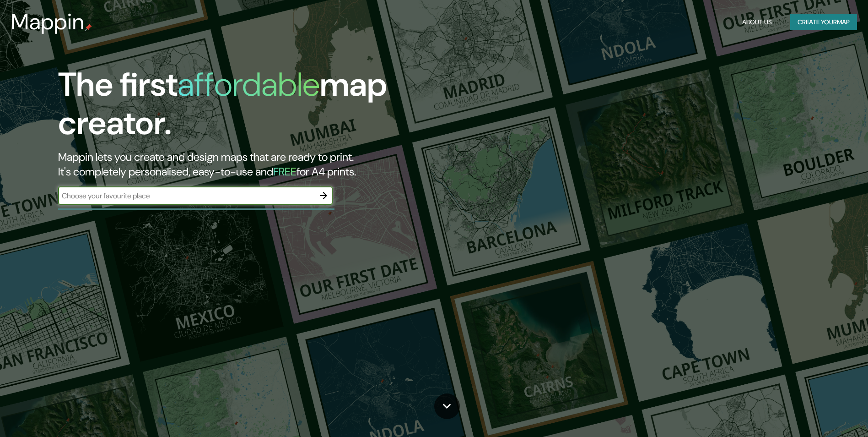 This screenshot has width=868, height=437. I want to click on img: mappin-pin, so click(88, 27).